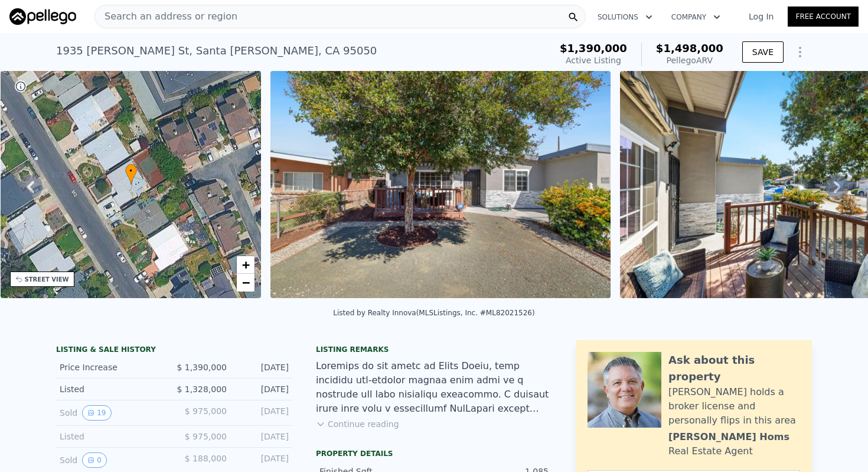 The image size is (868, 472). I want to click on div: Listing remarks, so click(434, 349).